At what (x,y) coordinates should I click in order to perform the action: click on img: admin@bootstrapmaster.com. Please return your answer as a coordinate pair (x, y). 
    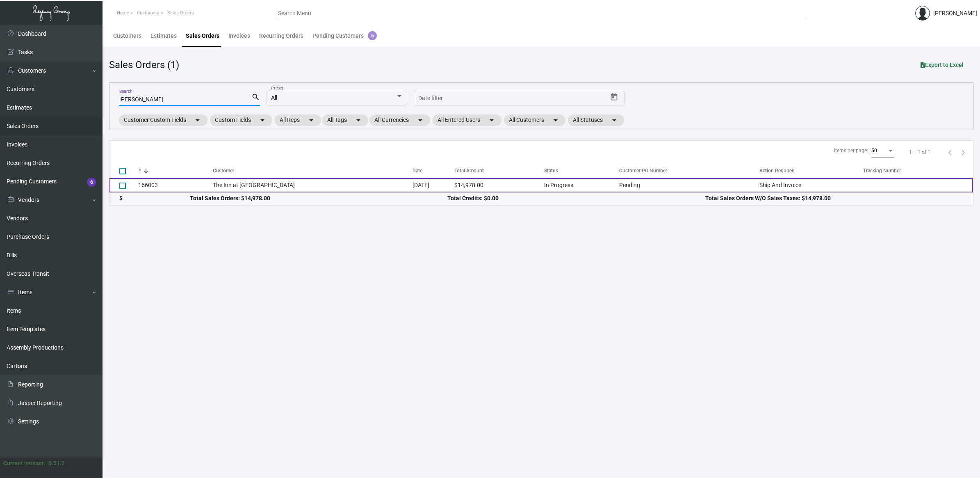
    Looking at the image, I should click on (923, 13).